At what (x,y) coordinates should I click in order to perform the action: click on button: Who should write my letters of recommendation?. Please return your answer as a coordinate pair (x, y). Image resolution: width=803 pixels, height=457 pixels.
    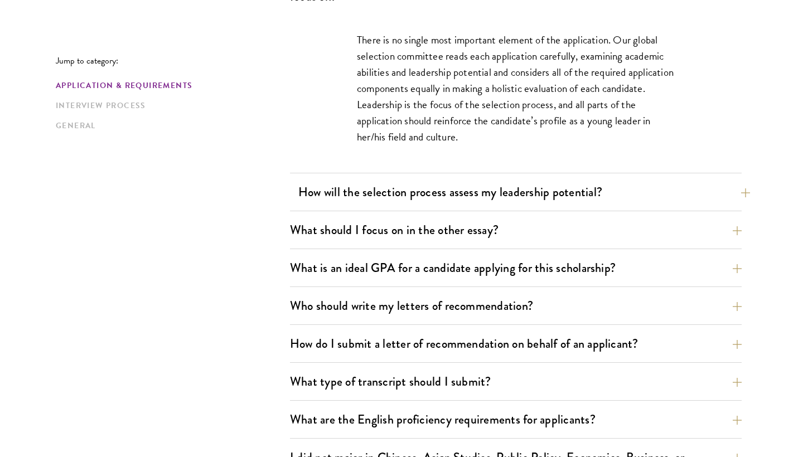
    Looking at the image, I should click on (516, 306).